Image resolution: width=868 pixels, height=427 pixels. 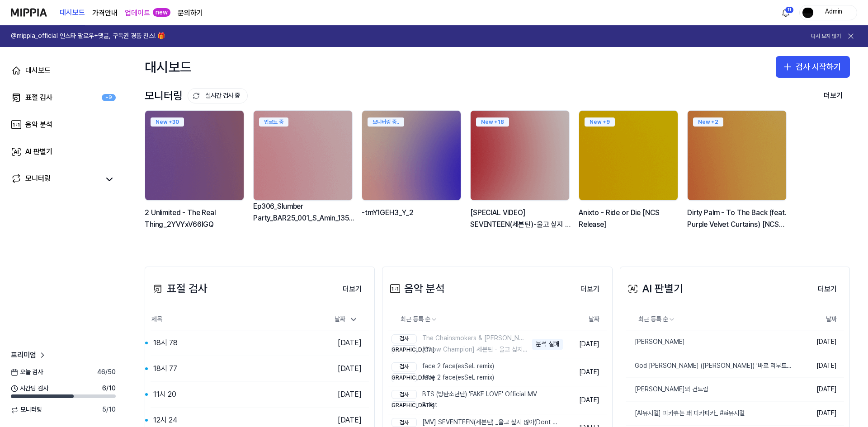 I want to click on div: New + 2, so click(x=708, y=122).